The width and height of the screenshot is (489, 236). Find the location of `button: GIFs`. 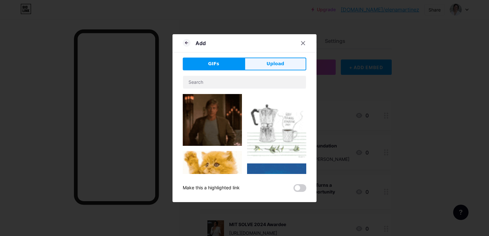

button: GIFs is located at coordinates (213, 64).